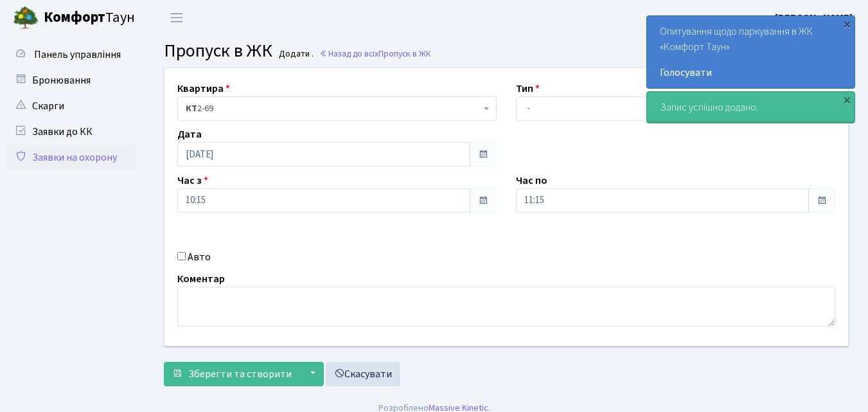 The width and height of the screenshot is (868, 412). Describe the element at coordinates (751, 108) in the screenshot. I see `div: Запис успішно додано.` at that location.